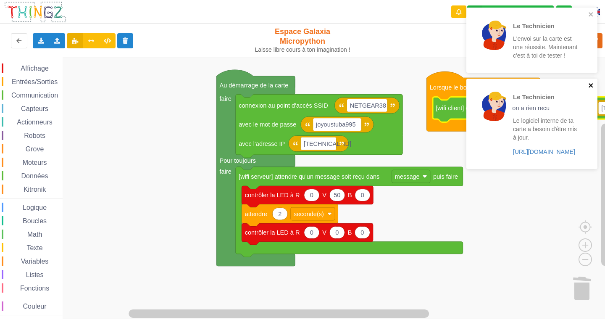 Image resolution: width=605 pixels, height=325 pixels. Describe the element at coordinates (283, 105) in the screenshot. I see `text: connexion au point d'accès SSID` at that location.